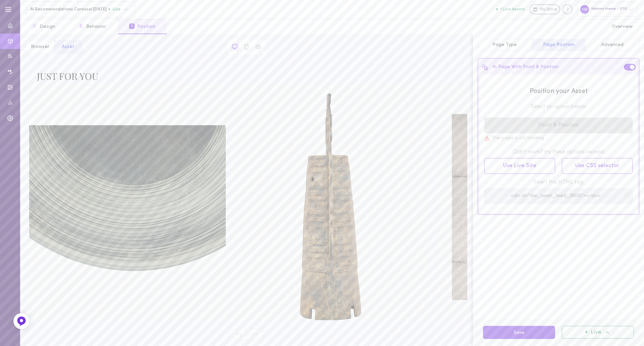  Describe the element at coordinates (519, 166) in the screenshot. I see `button: Use Live Site` at that location.